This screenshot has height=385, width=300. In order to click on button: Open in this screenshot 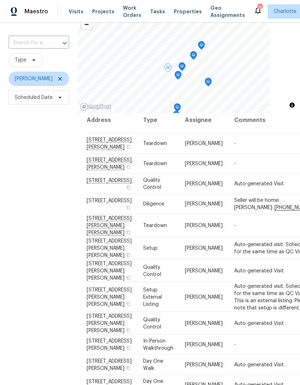, I will do `click(65, 43)`.